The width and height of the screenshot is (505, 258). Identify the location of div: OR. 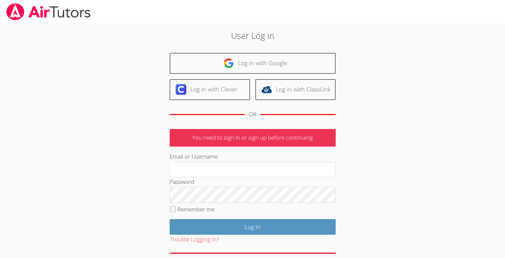
(252, 114).